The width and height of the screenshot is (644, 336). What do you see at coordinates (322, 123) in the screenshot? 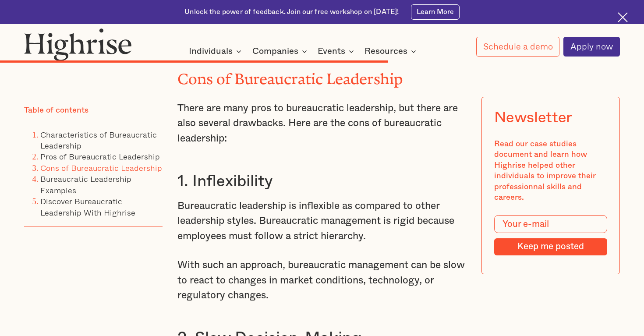
I see `p: There are many pros to bureaucratic leadership, but there are also several drawbacks. Here are th...` at bounding box center [322, 123].